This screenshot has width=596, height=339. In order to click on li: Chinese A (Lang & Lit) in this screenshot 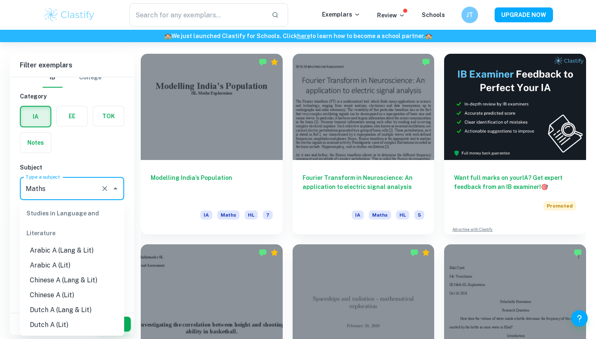, I will do `click(72, 280)`.